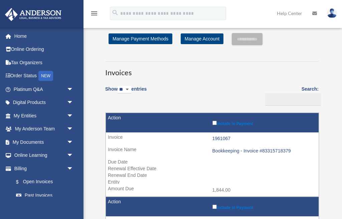 The height and width of the screenshot is (219, 342). Describe the element at coordinates (94, 14) in the screenshot. I see `a: menu` at that location.